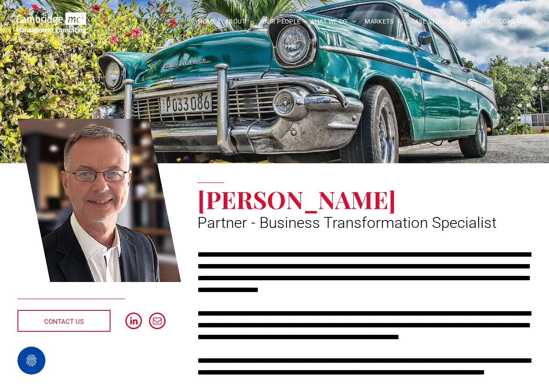 This screenshot has width=549, height=392. What do you see at coordinates (432, 21) in the screenshot?
I see `a: CASE STUDIES` at bounding box center [432, 21].